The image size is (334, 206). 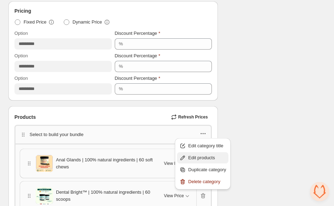 What do you see at coordinates (207, 158) in the screenshot?
I see `span: Edit products` at bounding box center [207, 158].